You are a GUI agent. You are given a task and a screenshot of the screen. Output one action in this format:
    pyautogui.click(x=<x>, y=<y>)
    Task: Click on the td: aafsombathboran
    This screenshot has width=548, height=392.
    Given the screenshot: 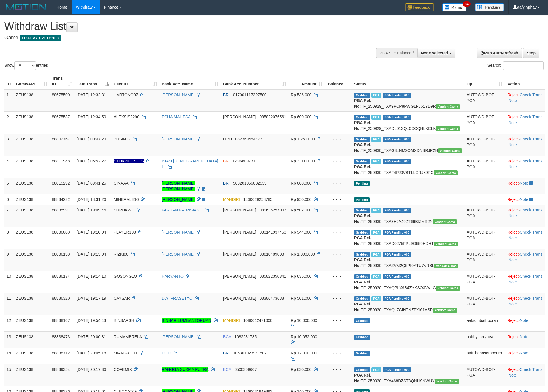 What is the action you would take?
    pyautogui.click(x=484, y=323)
    